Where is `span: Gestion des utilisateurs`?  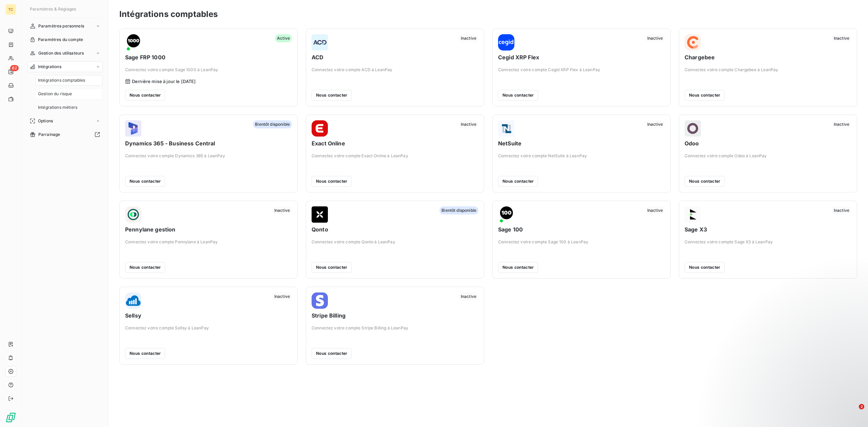
span: Gestion des utilisateurs is located at coordinates (61, 53).